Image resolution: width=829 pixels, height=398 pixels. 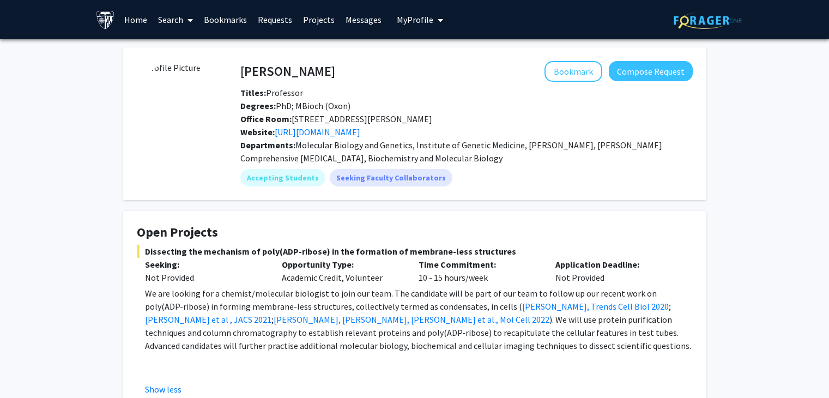 I want to click on div: Academic Credit, Volunteer, so click(x=342, y=271).